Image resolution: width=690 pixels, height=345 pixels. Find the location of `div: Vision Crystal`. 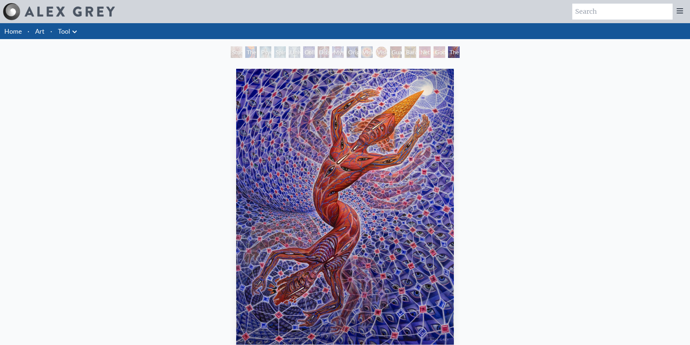

div: Vision Crystal is located at coordinates (367, 52).